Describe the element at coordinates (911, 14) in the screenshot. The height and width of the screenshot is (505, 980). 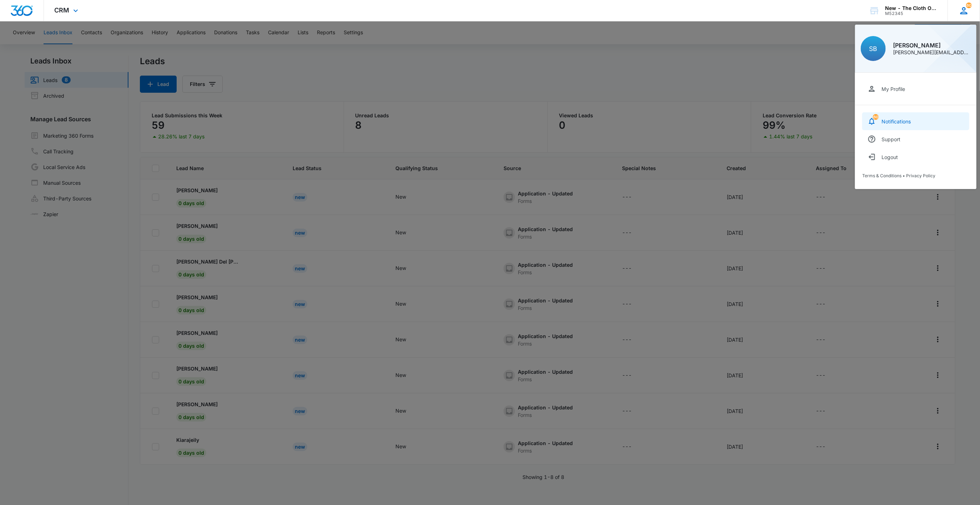
I see `div: account id` at that location.